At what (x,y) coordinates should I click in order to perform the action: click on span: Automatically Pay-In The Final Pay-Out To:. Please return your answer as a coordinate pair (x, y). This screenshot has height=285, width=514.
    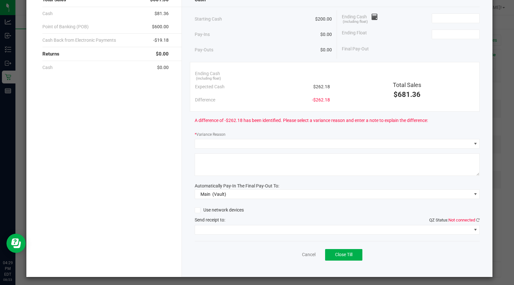
    Looking at the image, I should click on (237, 186).